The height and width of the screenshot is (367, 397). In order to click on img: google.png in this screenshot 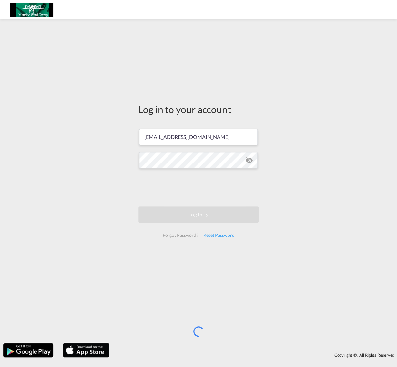, I will do `click(28, 350)`.